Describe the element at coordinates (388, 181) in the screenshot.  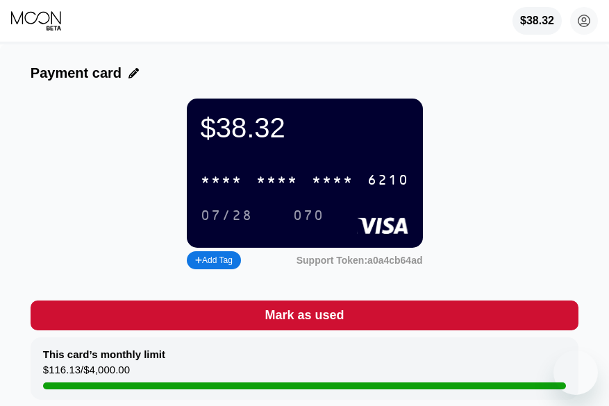
I see `div: 6210` at that location.